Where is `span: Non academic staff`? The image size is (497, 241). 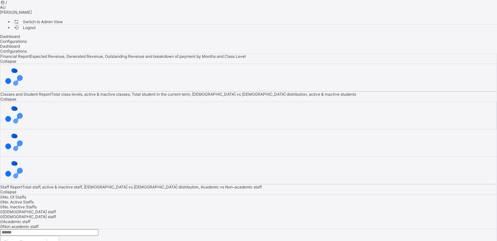
span: Non academic staff is located at coordinates (21, 226).